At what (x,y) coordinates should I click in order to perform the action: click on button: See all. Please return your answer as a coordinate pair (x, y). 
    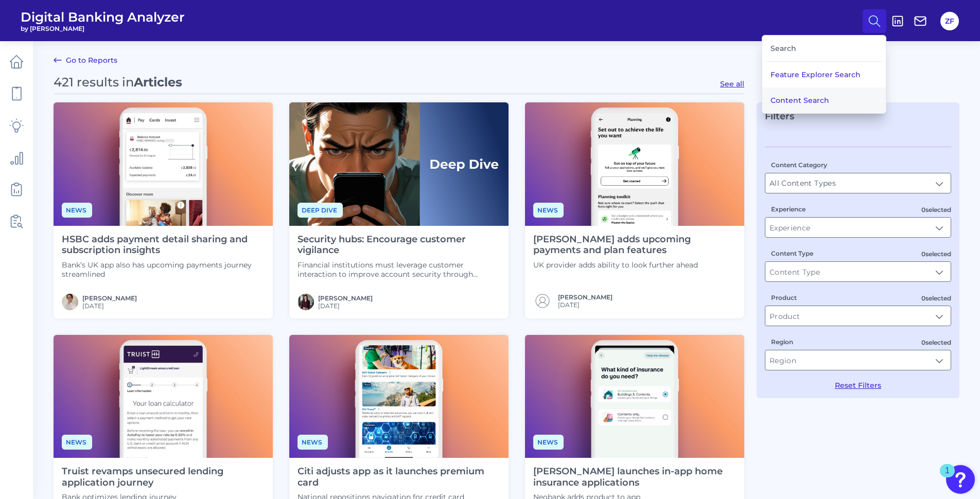
    Looking at the image, I should click on (732, 84).